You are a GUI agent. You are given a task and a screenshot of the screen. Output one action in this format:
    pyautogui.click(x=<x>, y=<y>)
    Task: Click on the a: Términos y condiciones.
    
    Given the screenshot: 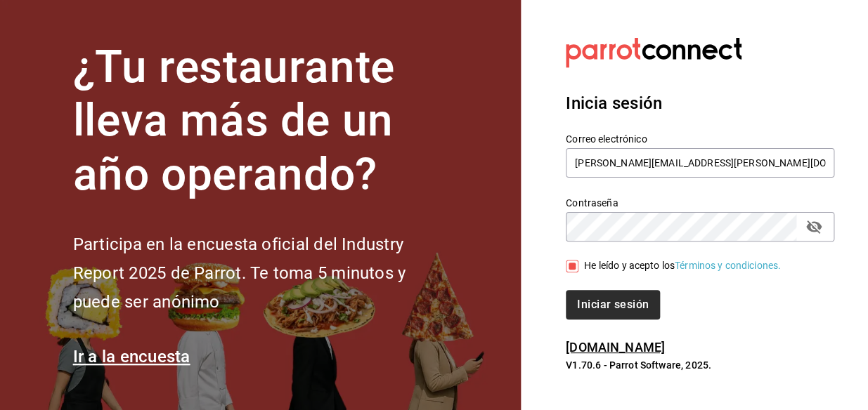 What is the action you would take?
    pyautogui.click(x=727, y=266)
    